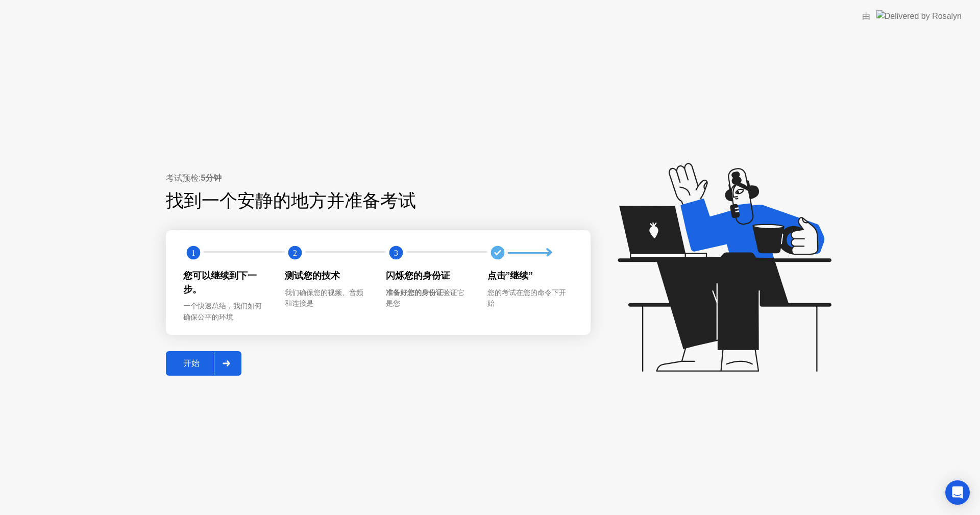  What do you see at coordinates (378, 179) in the screenshot?
I see `div: 考试预检:` at bounding box center [378, 179].